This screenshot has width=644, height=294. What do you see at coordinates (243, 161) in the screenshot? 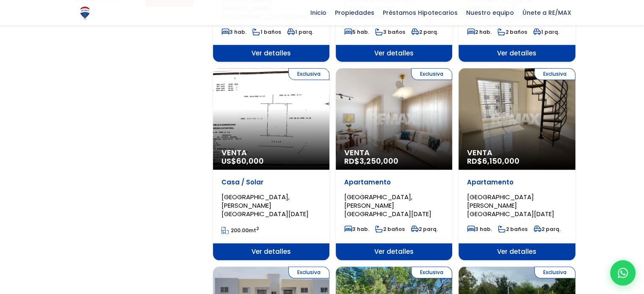
I see `span: US$` at bounding box center [243, 161].